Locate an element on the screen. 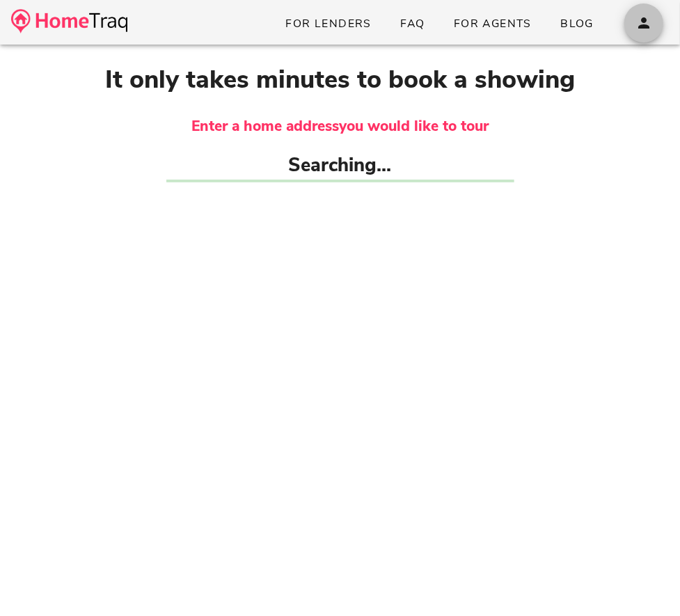 The height and width of the screenshot is (616, 680). span: For Lenders is located at coordinates (328, 24).